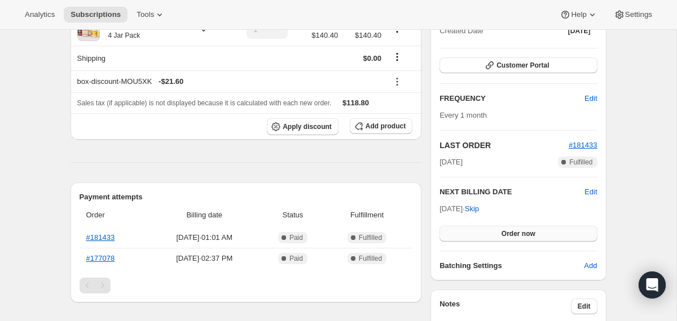 This screenshot has height=321, width=677. What do you see at coordinates (302, 127) in the screenshot?
I see `button: Apply discount` at bounding box center [302, 127].